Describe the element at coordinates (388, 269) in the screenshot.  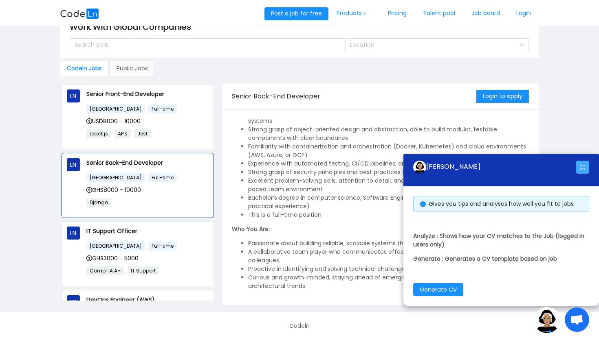
I see `li: Proactive in identifying and solving technical challenges before they impact users` at that location.